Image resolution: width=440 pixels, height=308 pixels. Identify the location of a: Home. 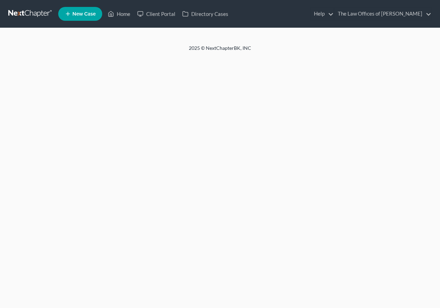
(119, 14).